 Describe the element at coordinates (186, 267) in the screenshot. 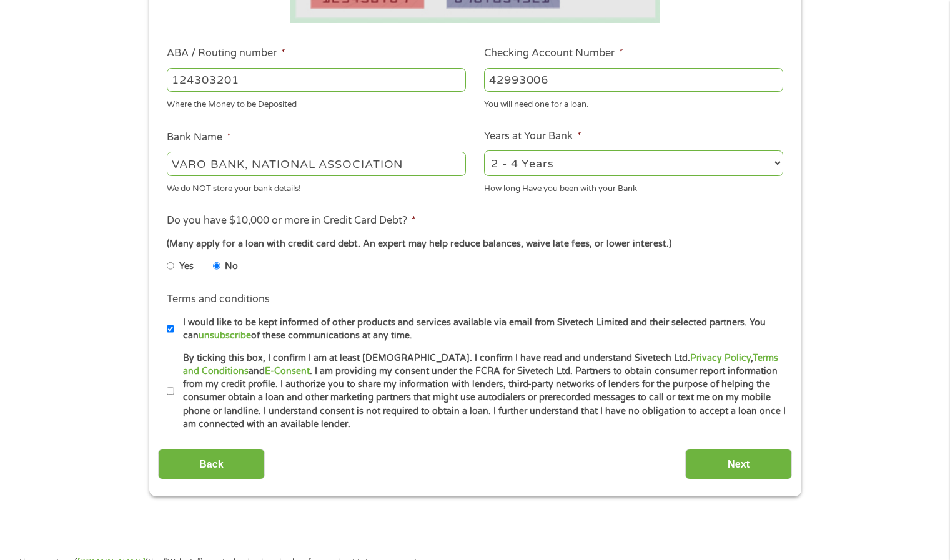

I see `label: Yes` at that location.